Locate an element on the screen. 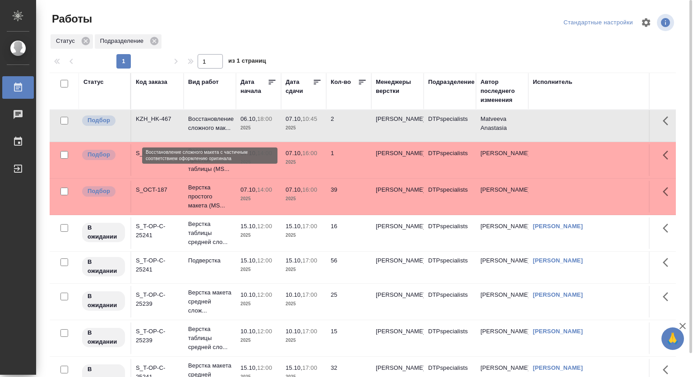 The height and width of the screenshot is (377, 693). p: 10.10, is located at coordinates (294, 331).